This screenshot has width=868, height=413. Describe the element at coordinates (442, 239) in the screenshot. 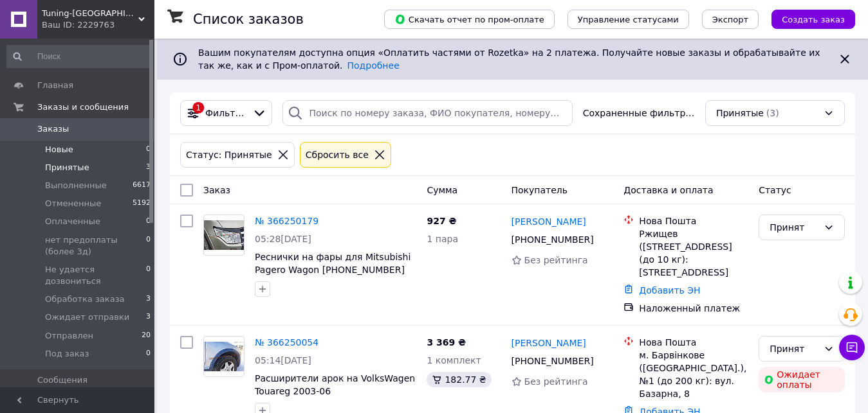

I see `span: 1 пара` at that location.